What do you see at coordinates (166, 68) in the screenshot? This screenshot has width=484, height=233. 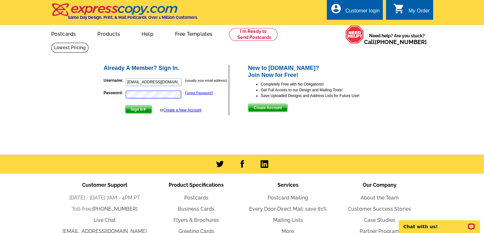 I see `h2: Already A Member? Sign In.` at bounding box center [166, 68].